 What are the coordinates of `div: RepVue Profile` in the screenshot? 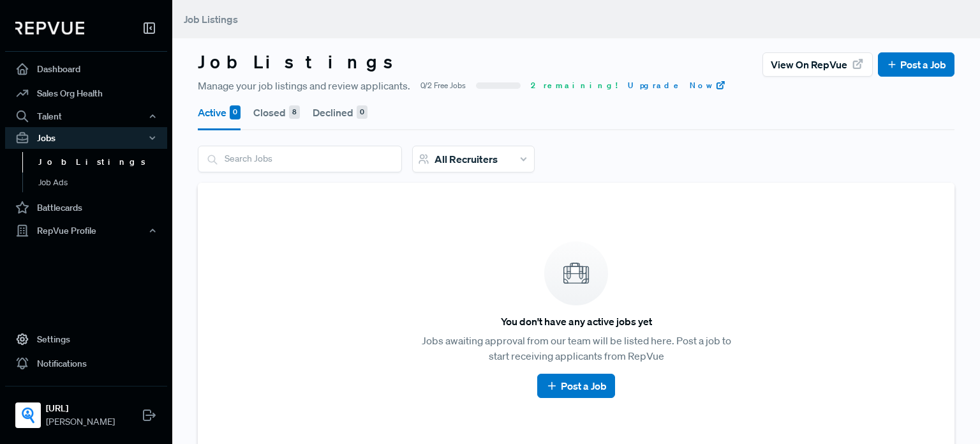 It's located at (86, 231).